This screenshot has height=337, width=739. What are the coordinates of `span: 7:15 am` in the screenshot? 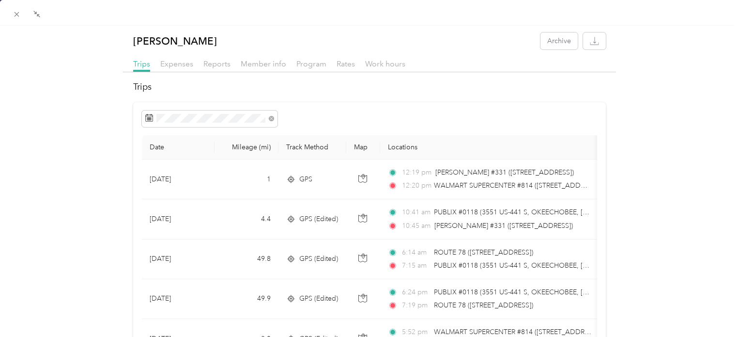 It's located at (416, 265).